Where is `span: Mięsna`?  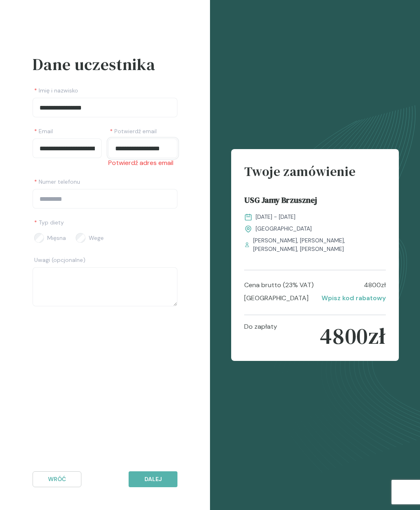 span: Mięsna is located at coordinates (57, 238).